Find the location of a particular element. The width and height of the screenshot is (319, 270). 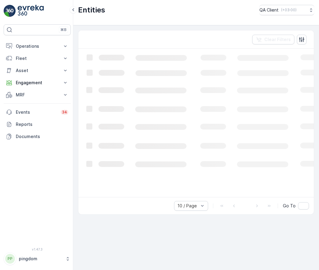

p: Clear Filters is located at coordinates (278, 40).